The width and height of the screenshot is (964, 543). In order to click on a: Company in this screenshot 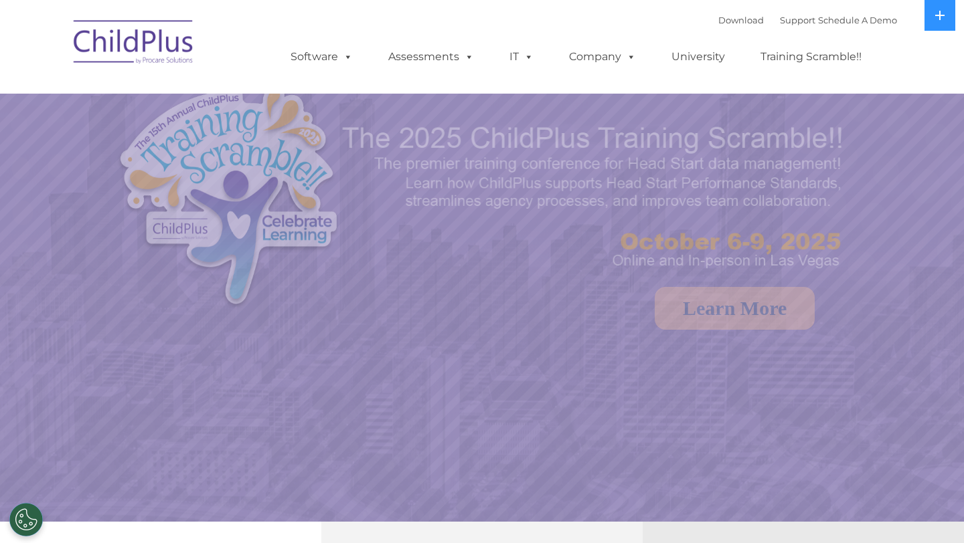, I will do `click(602, 57)`.